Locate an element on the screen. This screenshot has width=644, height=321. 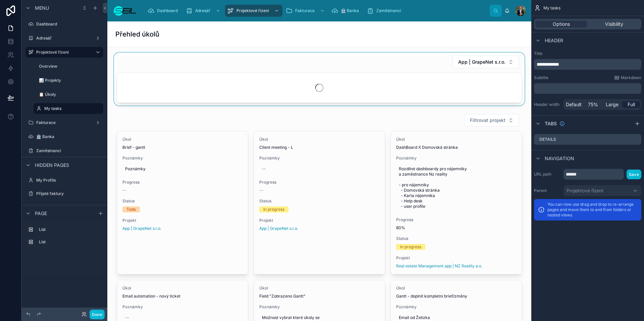
label: Parent is located at coordinates (547, 191).